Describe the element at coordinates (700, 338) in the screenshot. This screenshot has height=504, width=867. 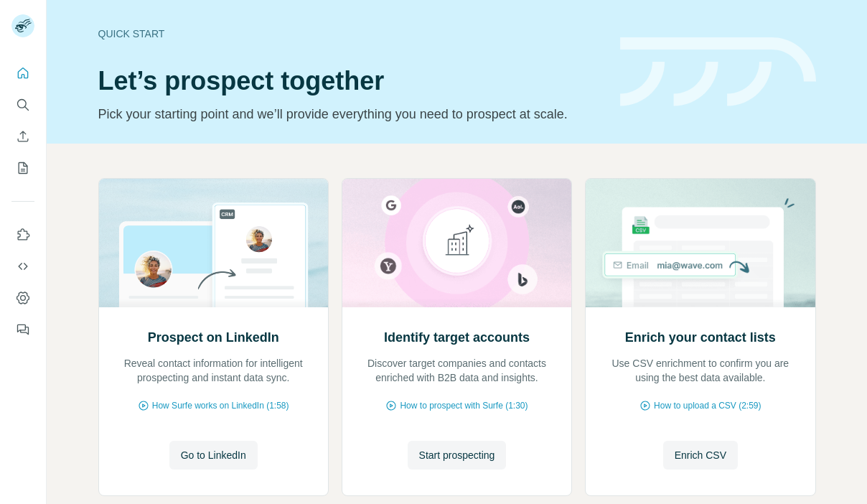
I see `h2: Enrich your contact lists` at that location.